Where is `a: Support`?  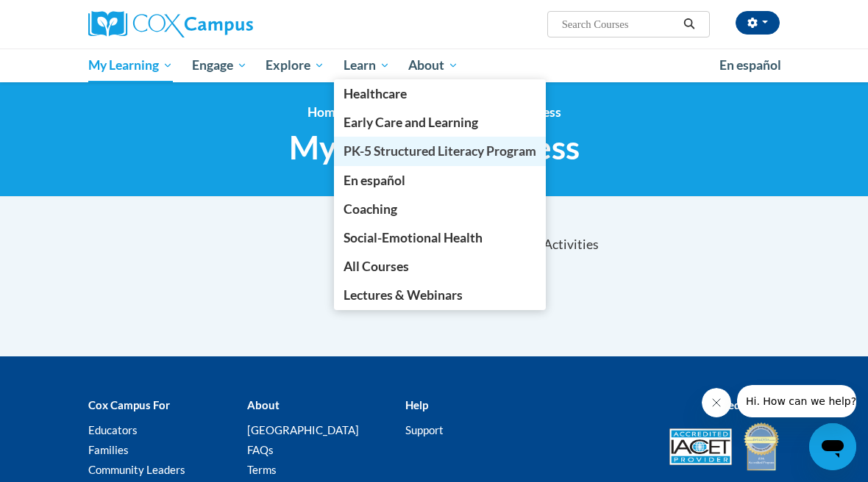 a: Support is located at coordinates (424, 430).